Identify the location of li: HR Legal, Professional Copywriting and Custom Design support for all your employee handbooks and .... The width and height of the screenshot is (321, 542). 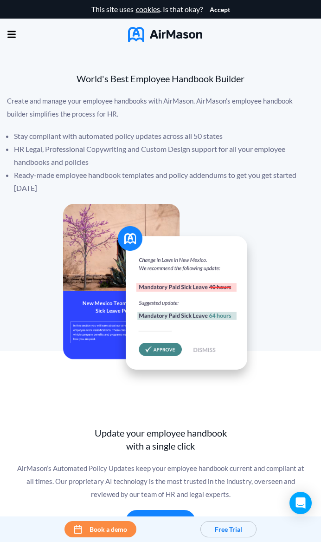
(164, 156).